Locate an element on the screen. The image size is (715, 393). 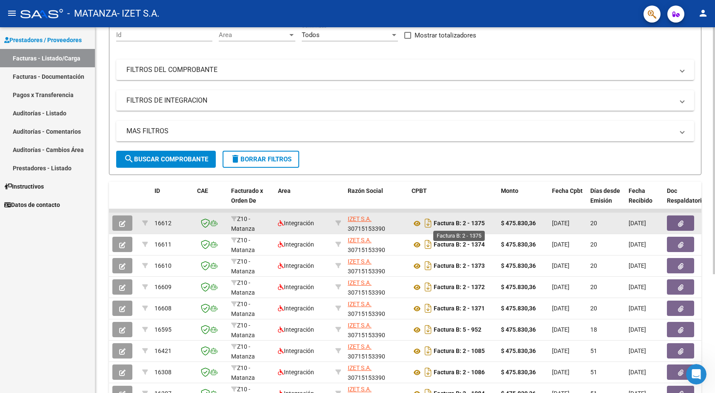
mat-panel-title: MAS FILTROS is located at coordinates (400, 131).